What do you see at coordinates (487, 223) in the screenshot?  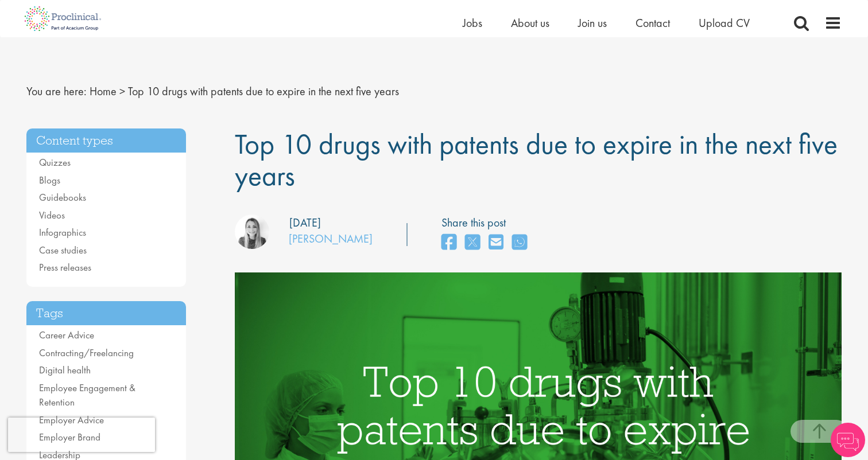 I see `label: Share this post` at bounding box center [487, 223].